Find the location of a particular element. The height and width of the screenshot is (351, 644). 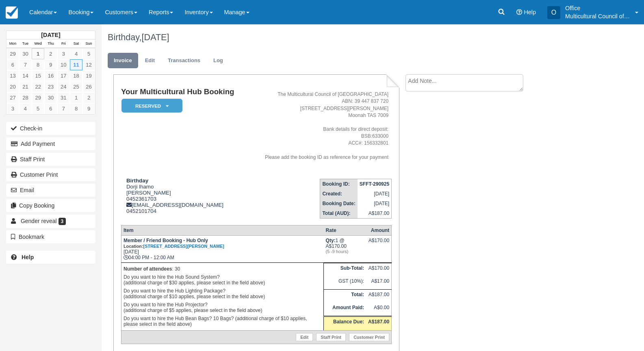

a: 8 is located at coordinates (76, 109).